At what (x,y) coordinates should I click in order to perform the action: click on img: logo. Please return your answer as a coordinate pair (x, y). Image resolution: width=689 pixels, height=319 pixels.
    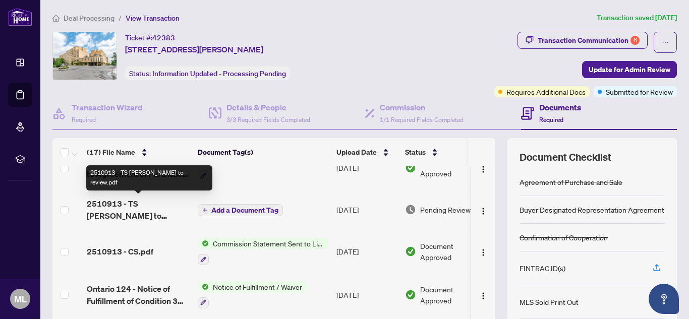
    Looking at the image, I should click on (20, 17).